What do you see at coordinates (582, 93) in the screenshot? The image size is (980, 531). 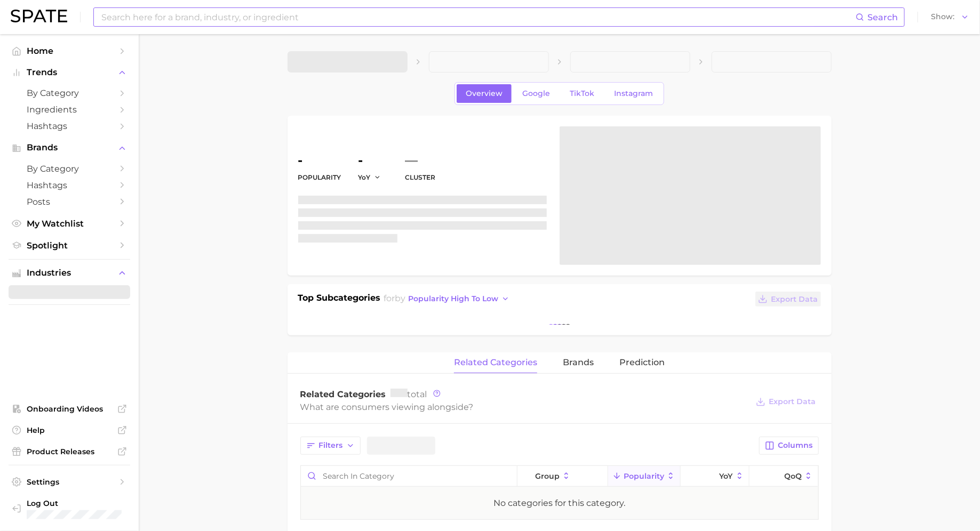 I see `a: TikTok` at bounding box center [582, 93].